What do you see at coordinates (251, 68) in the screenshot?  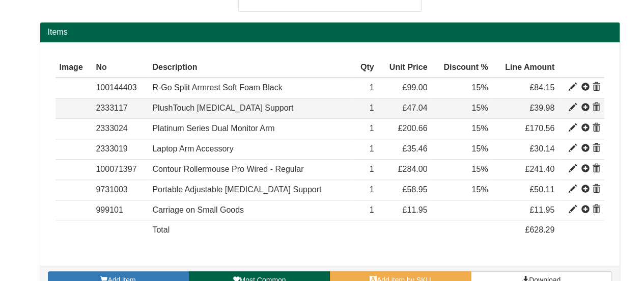 I see `th: Description` at bounding box center [251, 68].